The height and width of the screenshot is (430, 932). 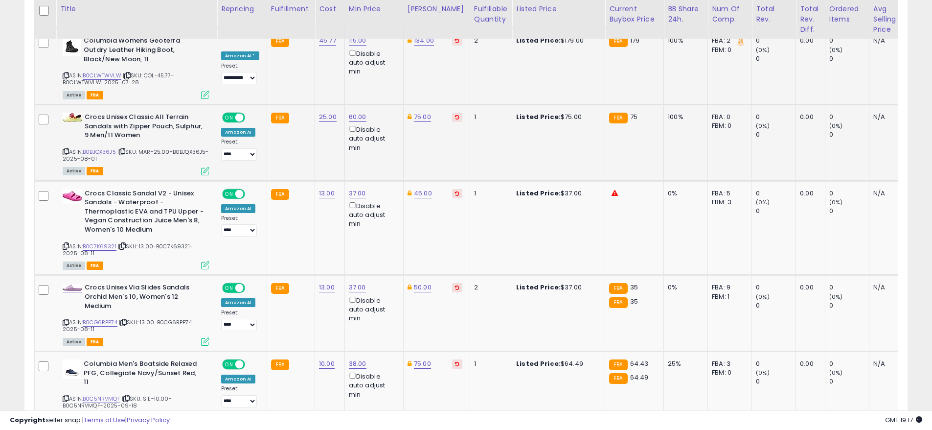 What do you see at coordinates (330, 9) in the screenshot?
I see `div: Cost` at bounding box center [330, 9].